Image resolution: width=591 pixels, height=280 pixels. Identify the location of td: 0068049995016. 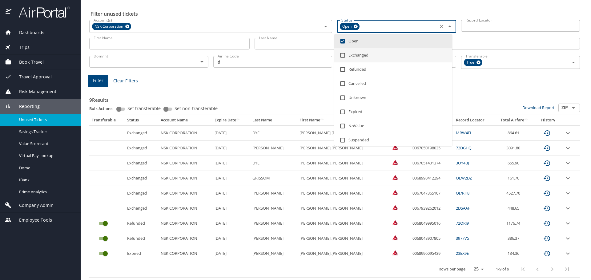
(431, 224).